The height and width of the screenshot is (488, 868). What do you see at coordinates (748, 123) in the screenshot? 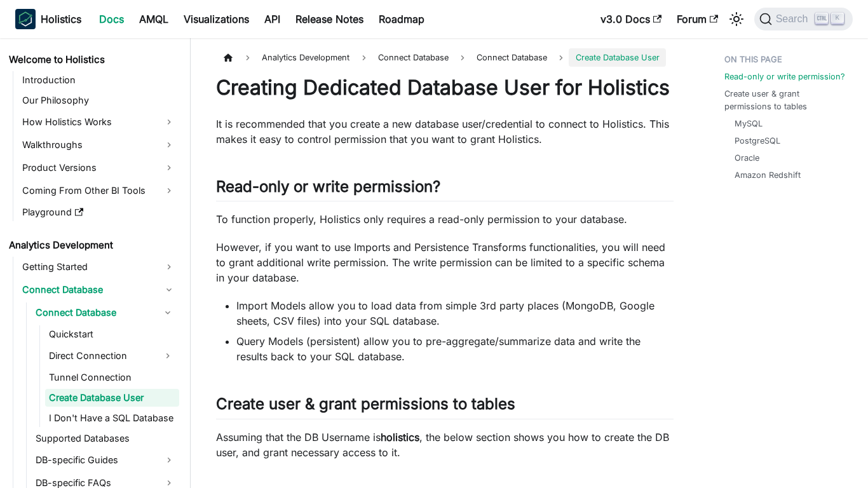
I see `a: MySQL` at bounding box center [748, 123].